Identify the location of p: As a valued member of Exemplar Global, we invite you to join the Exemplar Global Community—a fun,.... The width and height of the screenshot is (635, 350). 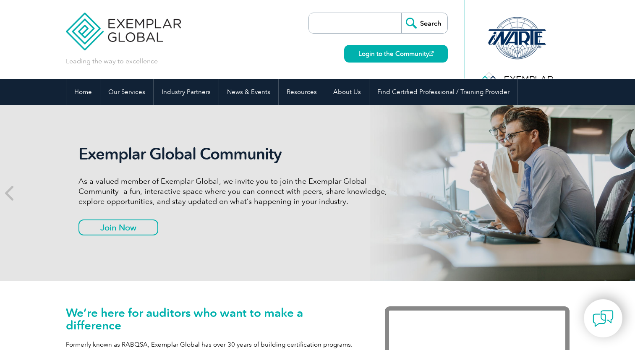
(236, 191).